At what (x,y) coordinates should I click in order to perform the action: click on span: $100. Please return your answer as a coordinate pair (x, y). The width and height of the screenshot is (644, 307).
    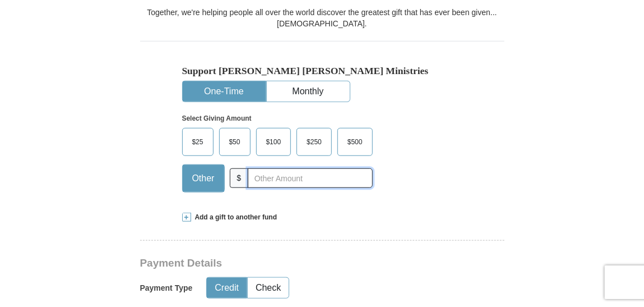
    Looking at the image, I should click on (274, 142).